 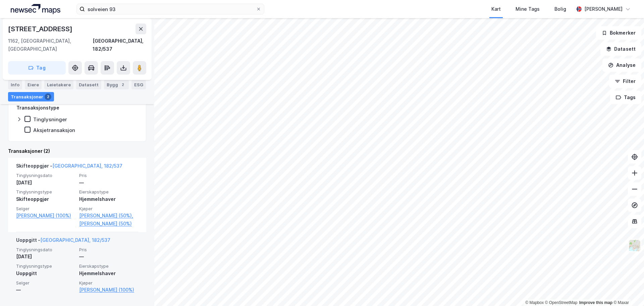 I want to click on div: Kontrollprogram for chat, so click(x=627, y=289).